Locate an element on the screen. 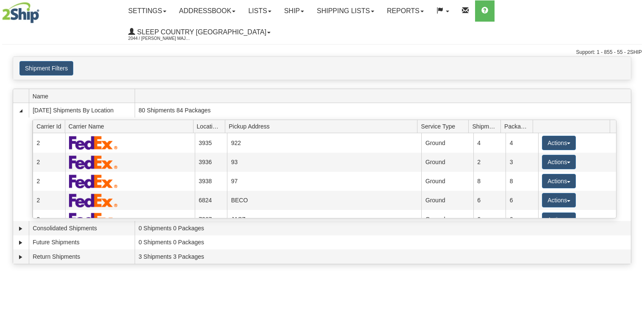 Image resolution: width=644 pixels, height=313 pixels. td: Future Shipments is located at coordinates (82, 243).